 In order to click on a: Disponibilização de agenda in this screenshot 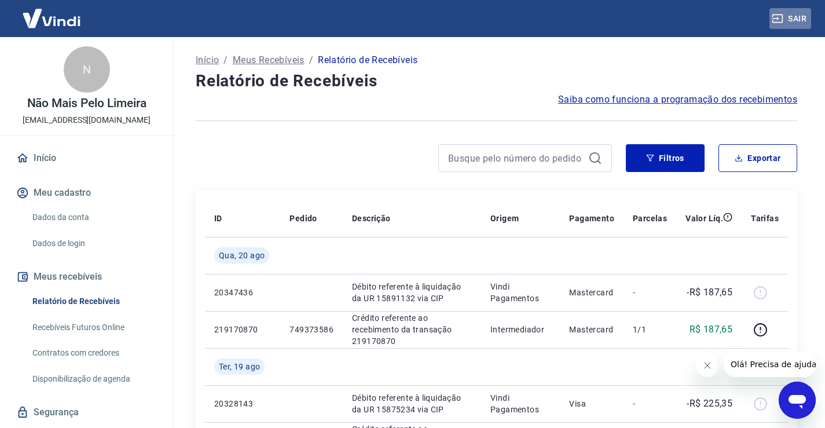, I will do `click(93, 379)`.